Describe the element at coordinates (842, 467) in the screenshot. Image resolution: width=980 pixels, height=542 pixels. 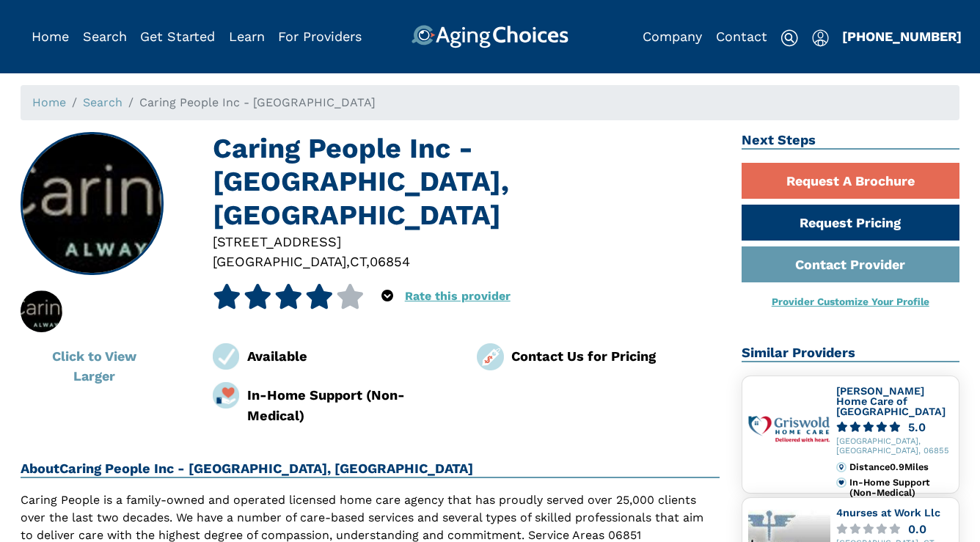
I see `img: distance.svg` at that location.